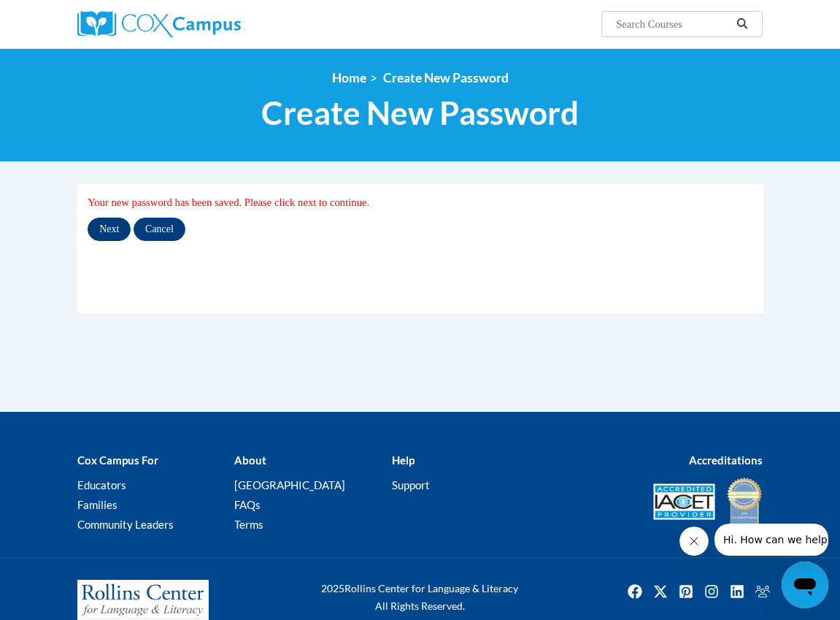  I want to click on img: Pinterest icon, so click(686, 591).